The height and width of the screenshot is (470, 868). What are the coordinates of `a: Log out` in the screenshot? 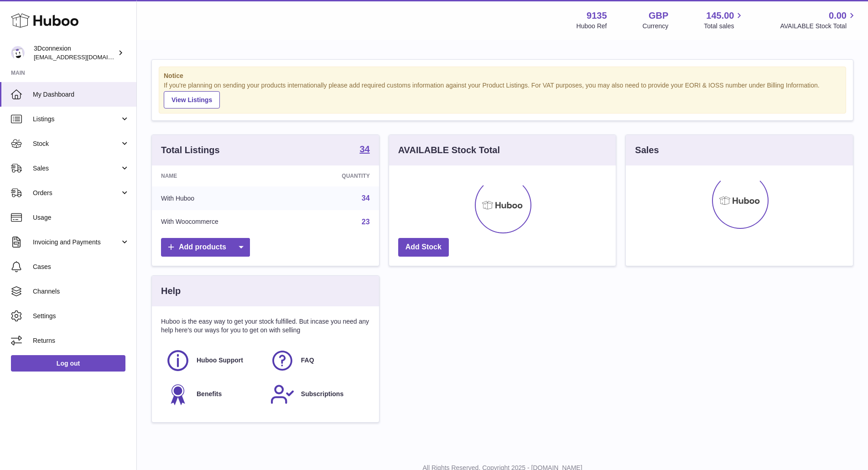 It's located at (68, 363).